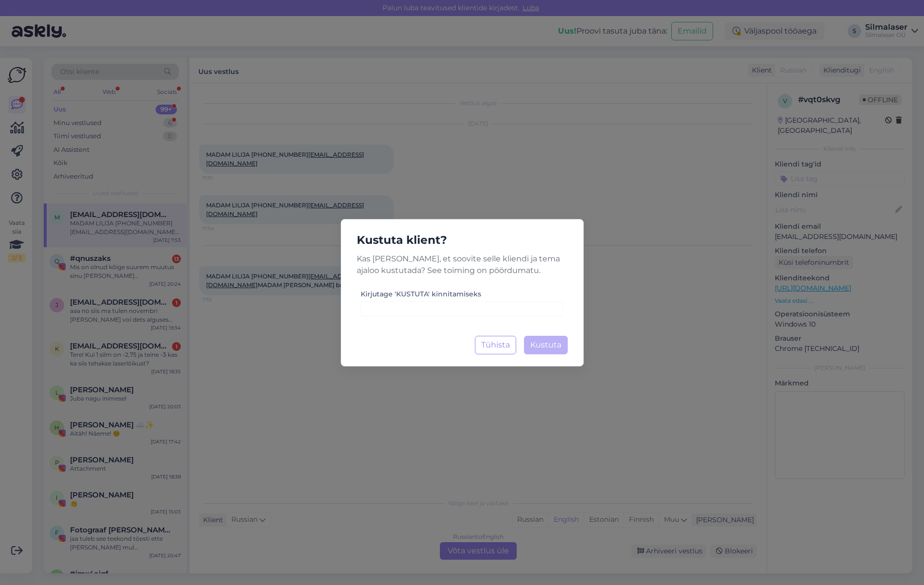 This screenshot has width=924, height=585. I want to click on h5: Kustuta klient?, so click(462, 240).